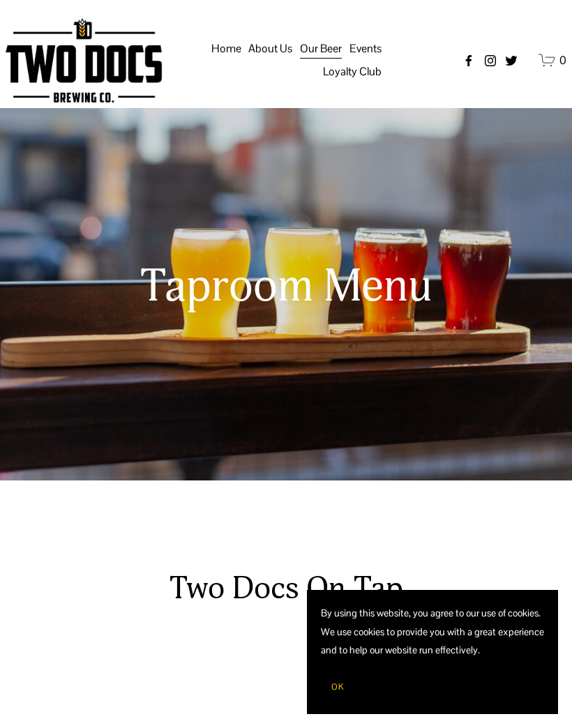 The image size is (572, 728). What do you see at coordinates (490, 61) in the screenshot?
I see `a: instagram-unauth` at bounding box center [490, 61].